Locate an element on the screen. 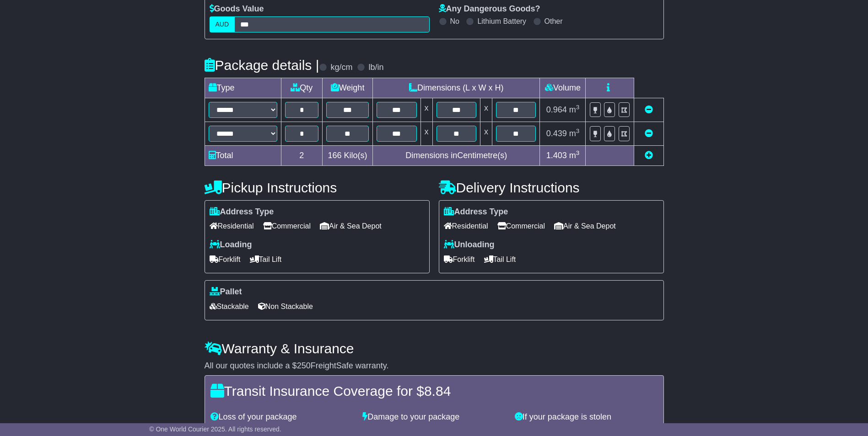 This screenshot has width=868, height=436. label: AUD is located at coordinates (222, 24).